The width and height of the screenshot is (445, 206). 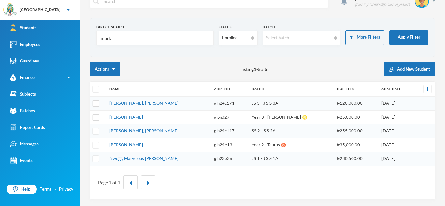 I want to click on div: Report Cards, so click(x=27, y=127).